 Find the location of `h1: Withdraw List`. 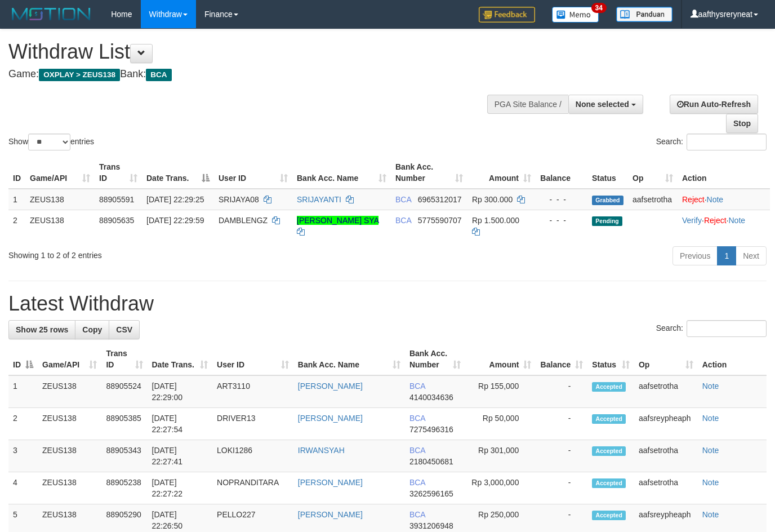

h1: Withdraw List is located at coordinates (257, 52).